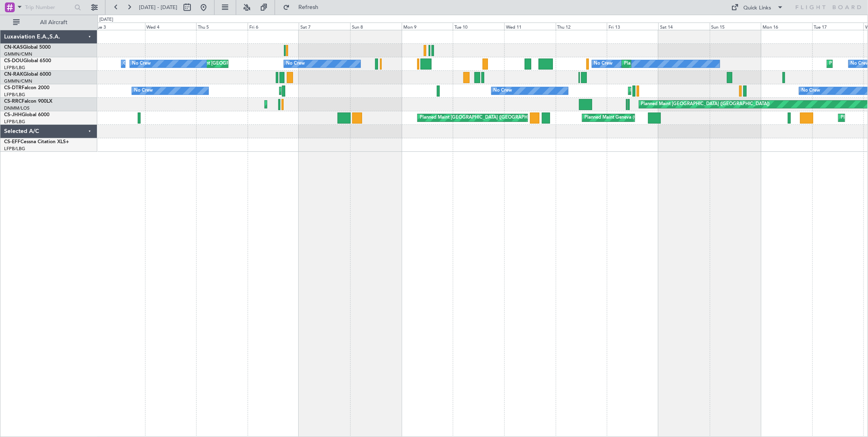 This screenshot has height=437, width=868. What do you see at coordinates (618, 118) in the screenshot?
I see `div: Planned Maint Geneva (Cointrin)` at bounding box center [618, 118].